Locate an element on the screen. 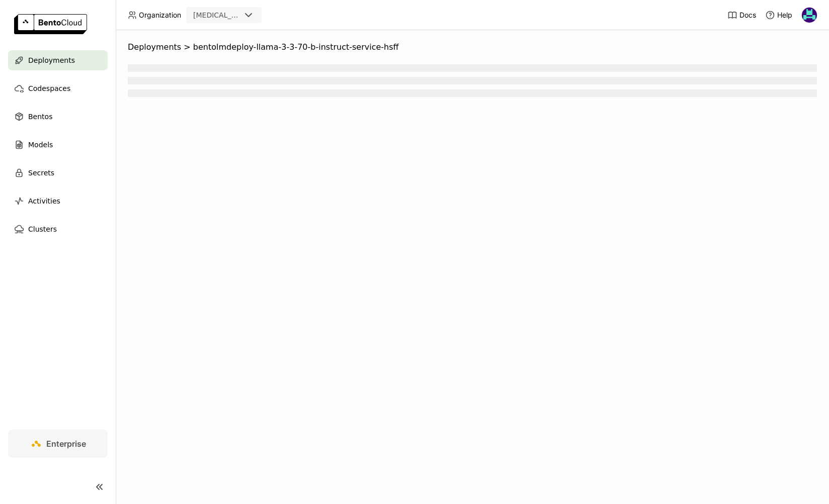 This screenshot has width=829, height=504. a: Models is located at coordinates (58, 145).